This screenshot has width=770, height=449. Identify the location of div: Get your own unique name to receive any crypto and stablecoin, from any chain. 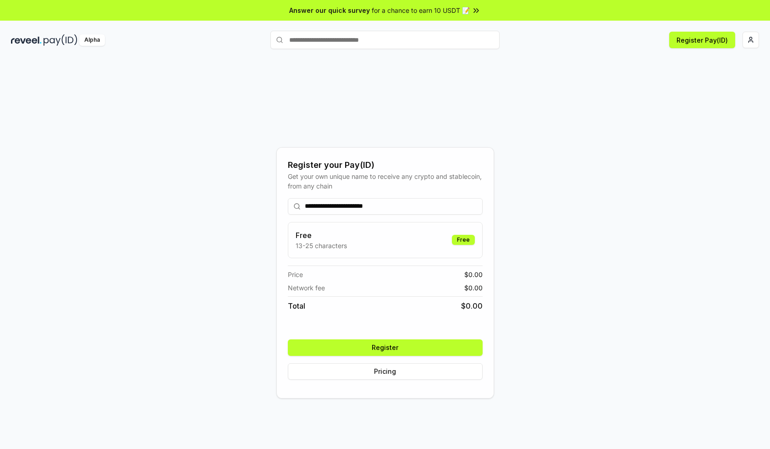
(385, 181).